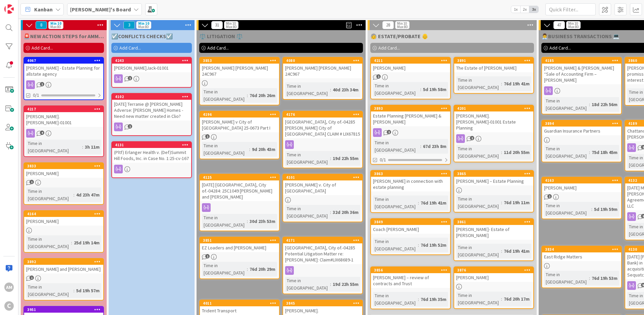 The width and height of the screenshot is (644, 315). I want to click on div: Guardian Insurance Partners, so click(582, 131).